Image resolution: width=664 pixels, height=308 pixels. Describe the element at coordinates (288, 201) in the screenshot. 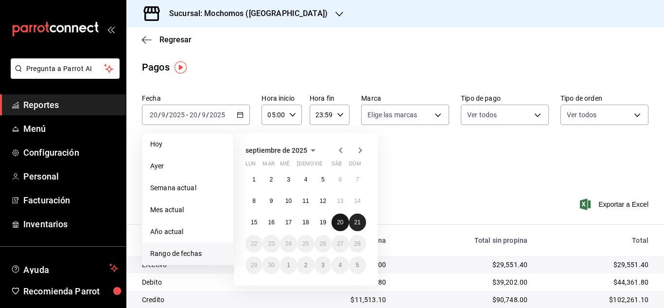

I see `button: 10 de septiembre de 2025` at that location.